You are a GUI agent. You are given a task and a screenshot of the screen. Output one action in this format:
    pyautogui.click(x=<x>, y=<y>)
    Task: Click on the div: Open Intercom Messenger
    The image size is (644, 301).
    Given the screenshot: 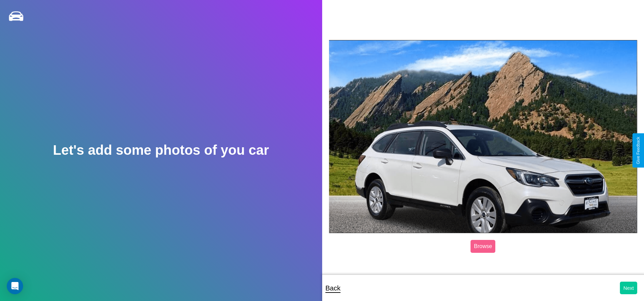 What is the action you would take?
    pyautogui.click(x=15, y=286)
    